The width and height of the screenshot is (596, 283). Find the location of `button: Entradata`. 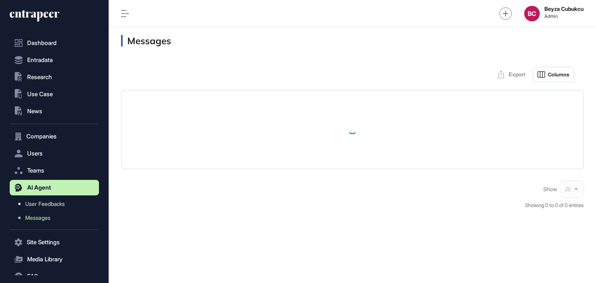

button: Entradata is located at coordinates (54, 60).